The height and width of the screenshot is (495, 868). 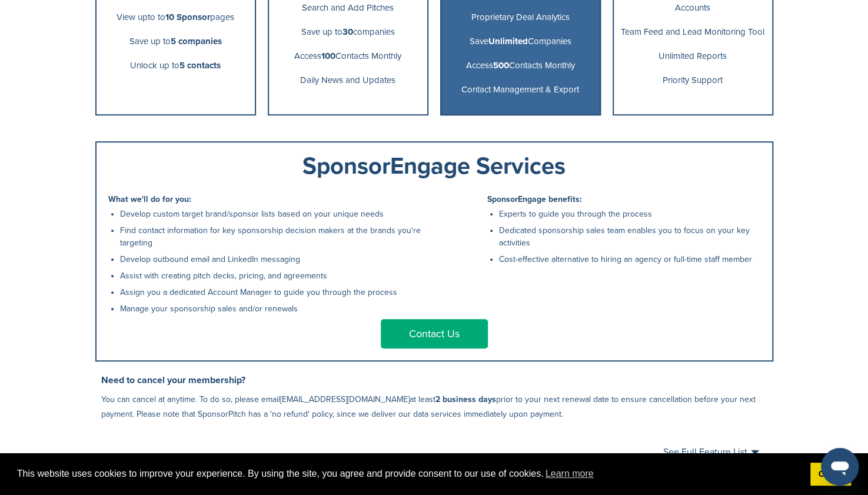 What do you see at coordinates (693, 56) in the screenshot?
I see `p: Unlimited Reports` at bounding box center [693, 56].